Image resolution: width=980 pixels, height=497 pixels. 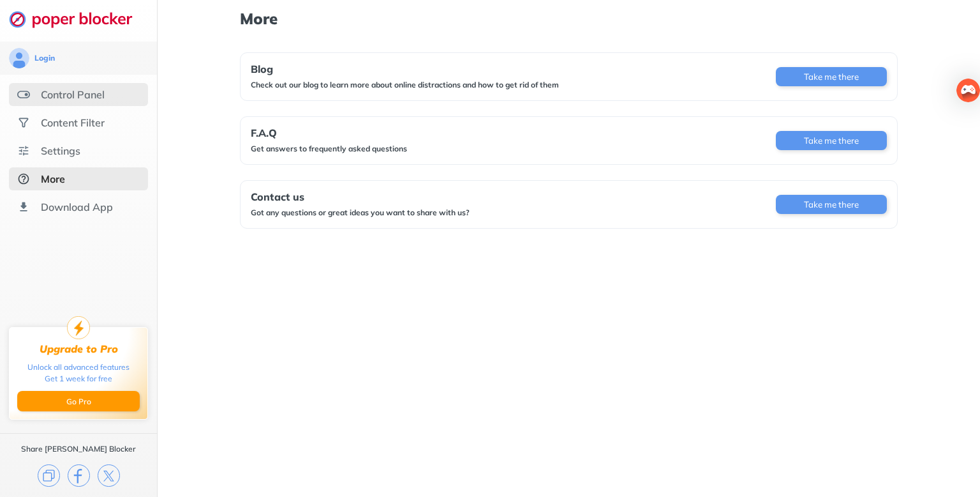 I want to click on div: Settings, so click(x=61, y=151).